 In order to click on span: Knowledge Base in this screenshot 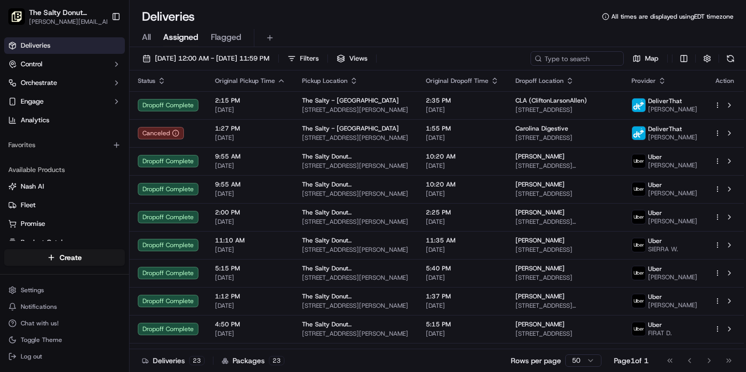, I will do `click(50, 155)`.